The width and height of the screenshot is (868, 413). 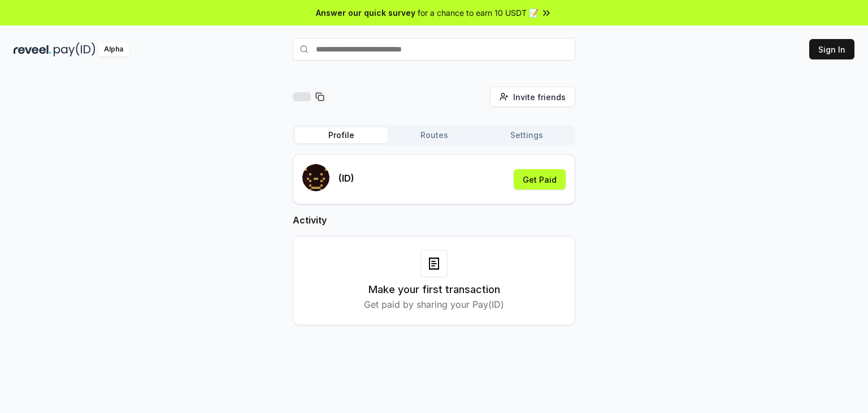 What do you see at coordinates (540, 179) in the screenshot?
I see `button: Get Paid` at bounding box center [540, 179].